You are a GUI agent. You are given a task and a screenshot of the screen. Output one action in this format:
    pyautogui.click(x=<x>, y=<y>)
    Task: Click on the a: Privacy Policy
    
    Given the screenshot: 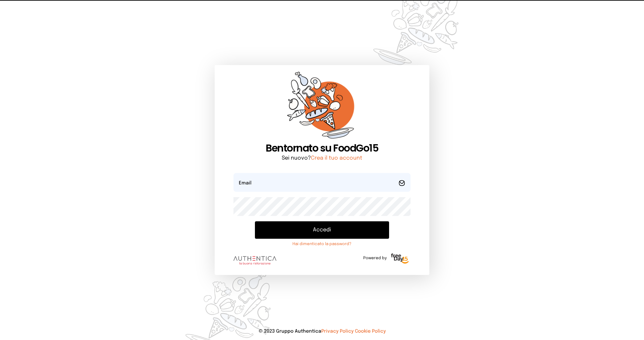 What is the action you would take?
    pyautogui.click(x=337, y=331)
    